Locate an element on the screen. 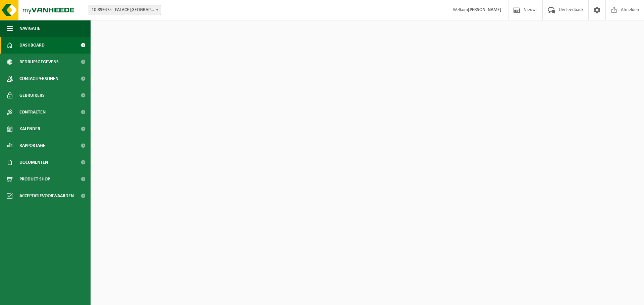  span: Dashboard is located at coordinates (32, 45).